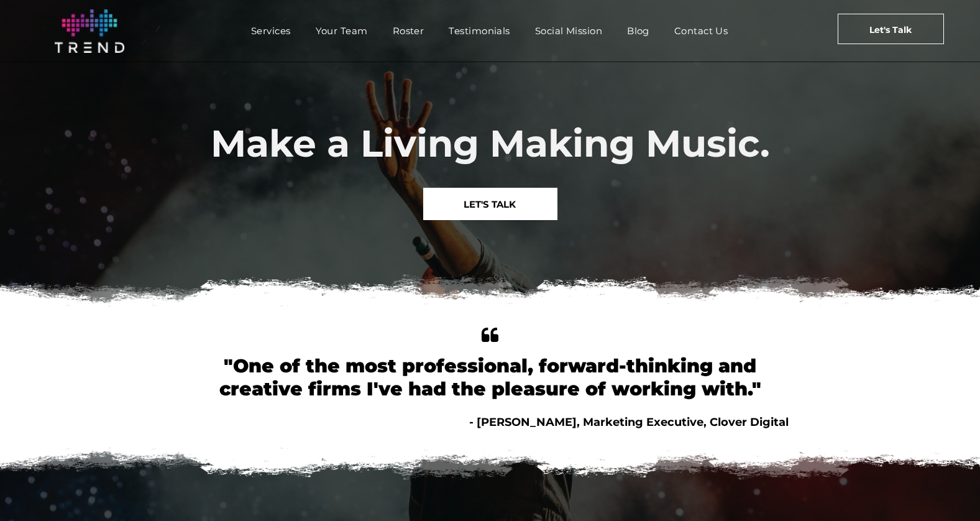  I want to click on a: Your Team, so click(342, 31).